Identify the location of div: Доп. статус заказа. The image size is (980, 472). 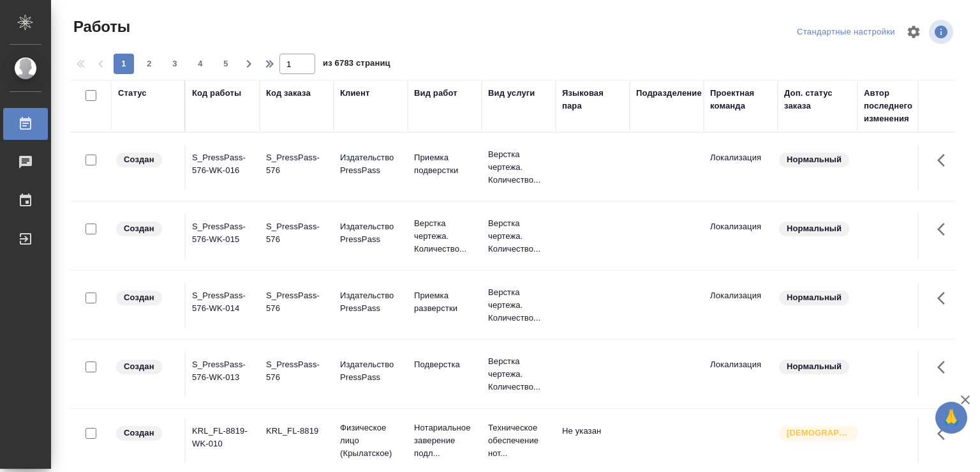
(817, 99).